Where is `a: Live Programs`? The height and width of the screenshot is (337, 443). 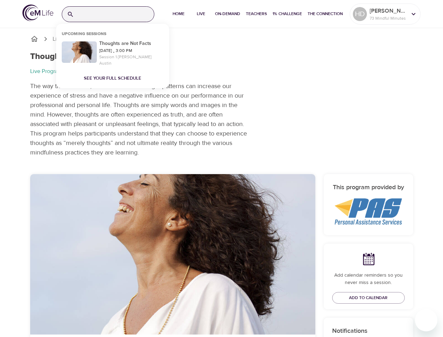
a: Live Programs is located at coordinates (70, 39).